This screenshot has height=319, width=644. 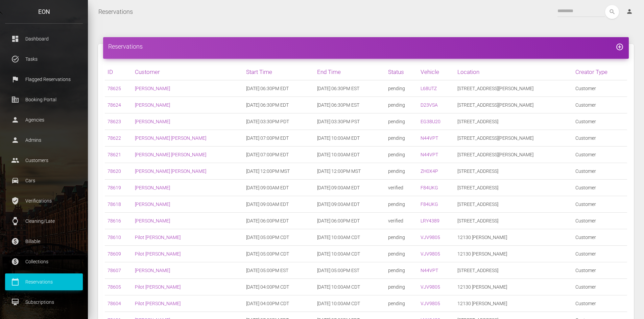 What do you see at coordinates (514, 72) in the screenshot?
I see `th: Location` at bounding box center [514, 72].